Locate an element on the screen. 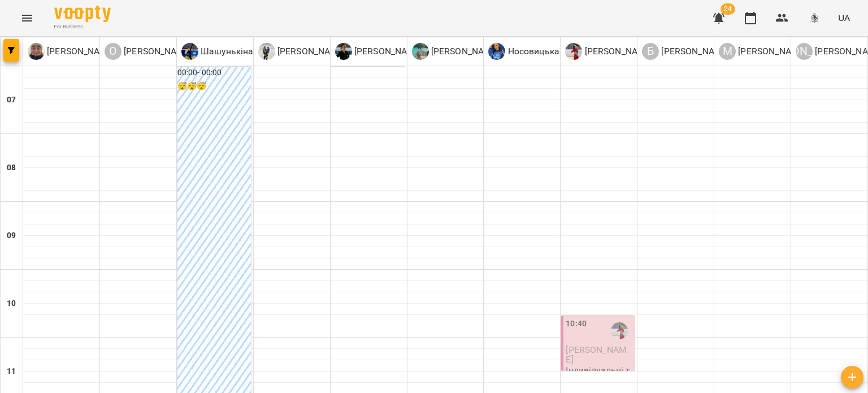 This screenshot has height=393, width=868. img: Ч is located at coordinates (36, 51).